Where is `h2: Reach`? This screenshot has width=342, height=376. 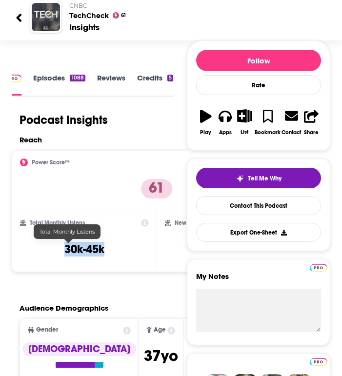
h2: Reach is located at coordinates (31, 139).